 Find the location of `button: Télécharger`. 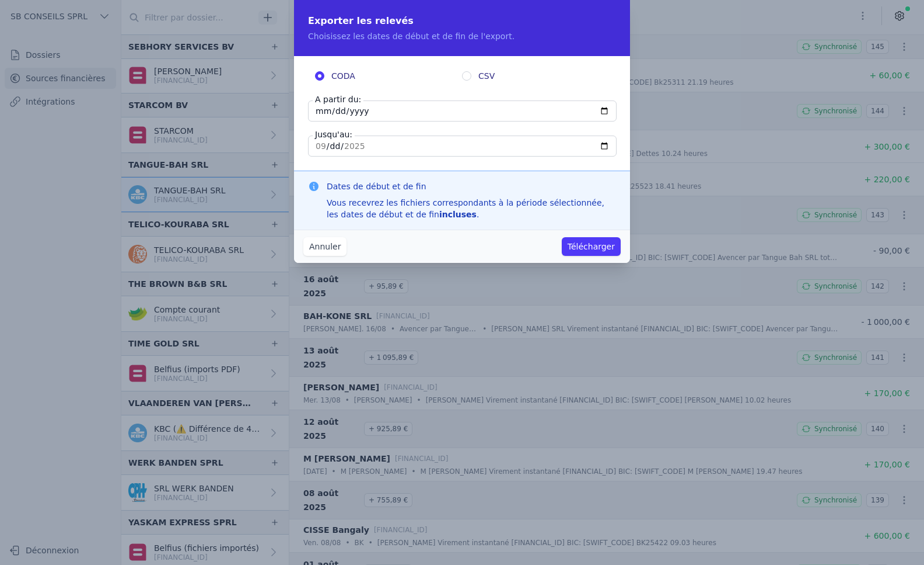

button: Télécharger is located at coordinates (591, 246).